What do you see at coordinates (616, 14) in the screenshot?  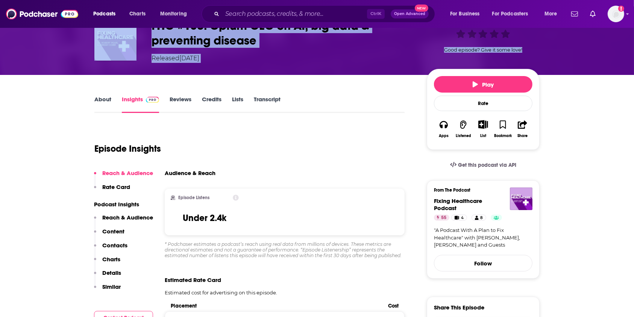 I see `button: Show profile menu` at bounding box center [616, 14].